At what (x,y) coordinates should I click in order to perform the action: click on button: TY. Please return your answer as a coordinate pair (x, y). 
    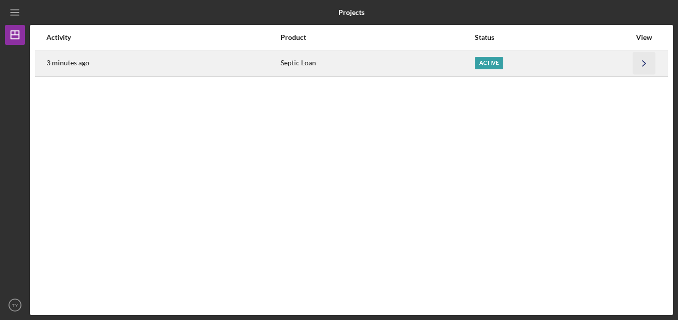
    Looking at the image, I should click on (15, 305).